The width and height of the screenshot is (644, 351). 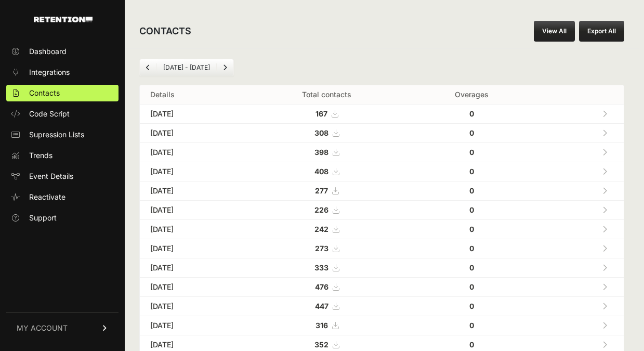 What do you see at coordinates (321, 113) in the screenshot?
I see `strong: 167` at bounding box center [321, 113].